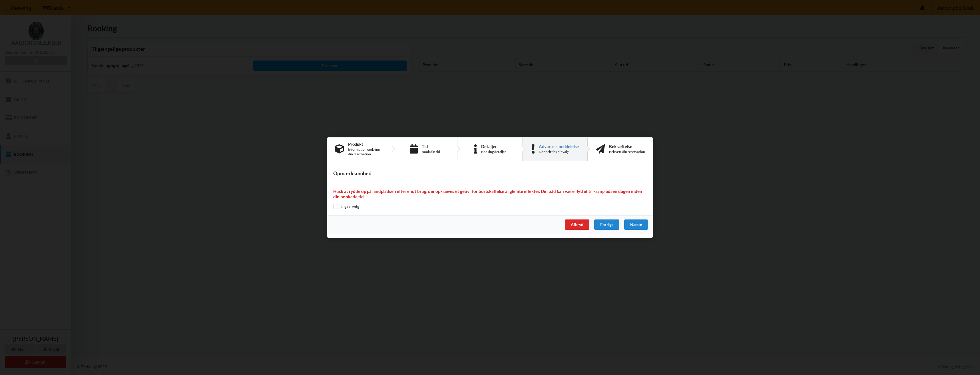 The image size is (980, 375). What do you see at coordinates (430, 151) in the screenshot?
I see `div: Book din tid` at bounding box center [430, 151].